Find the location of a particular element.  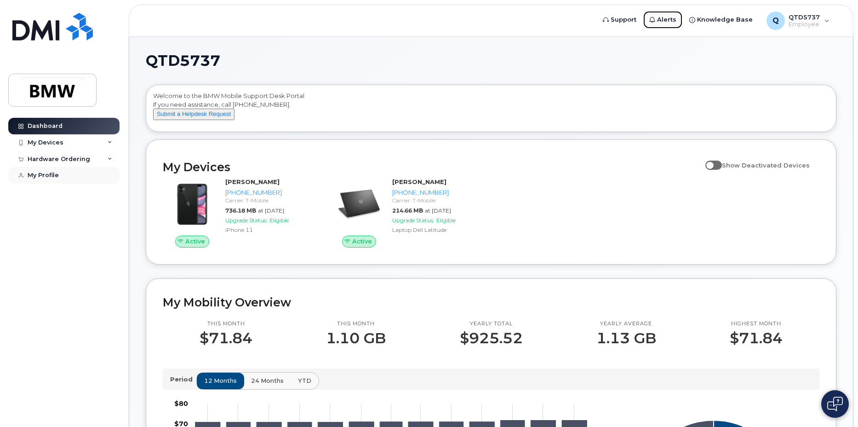

input: Show Deactivated Devices is located at coordinates (709, 160).